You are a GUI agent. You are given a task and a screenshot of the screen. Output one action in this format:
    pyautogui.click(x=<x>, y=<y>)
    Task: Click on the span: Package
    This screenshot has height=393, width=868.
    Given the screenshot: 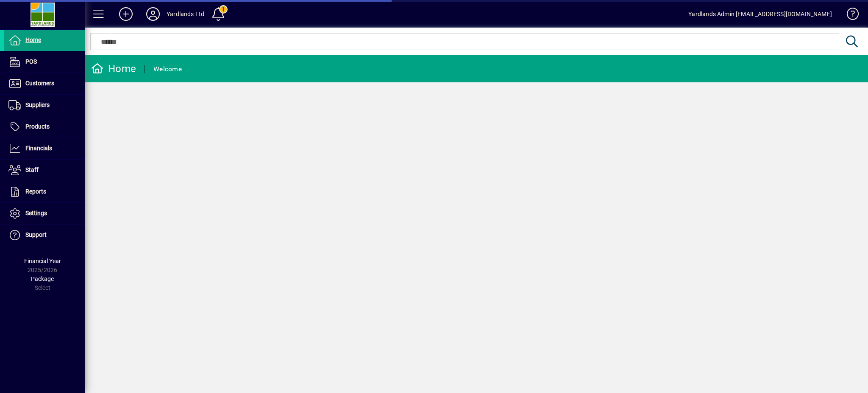 What is the action you would take?
    pyautogui.click(x=42, y=278)
    